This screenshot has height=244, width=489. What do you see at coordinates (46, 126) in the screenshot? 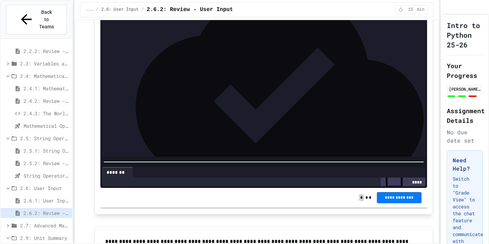
I see `span: Mathematical Operators - Quiz` at bounding box center [46, 126].